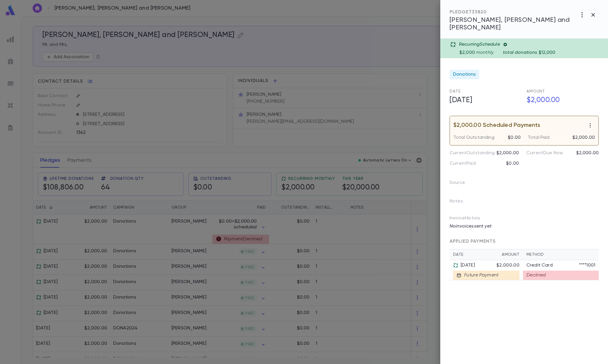 This screenshot has height=364, width=608. What do you see at coordinates (474, 137) in the screenshot?
I see `p: Total Outstanding` at bounding box center [474, 137].